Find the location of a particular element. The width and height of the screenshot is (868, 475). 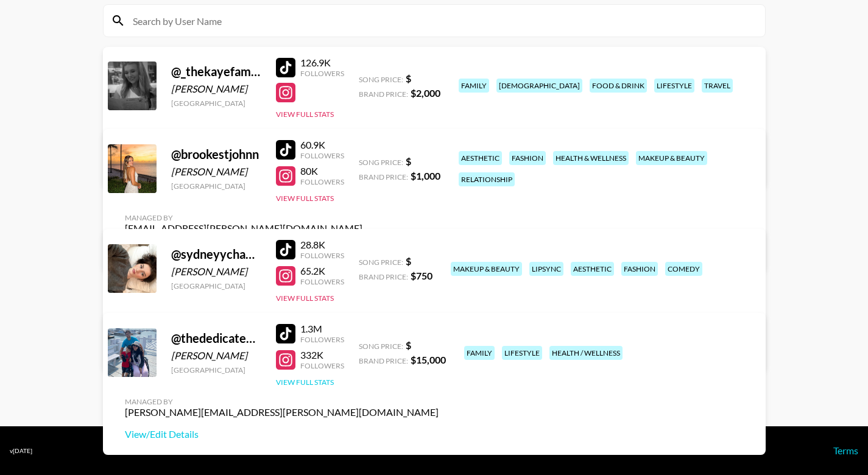

strong: $ 750 is located at coordinates (422, 276).